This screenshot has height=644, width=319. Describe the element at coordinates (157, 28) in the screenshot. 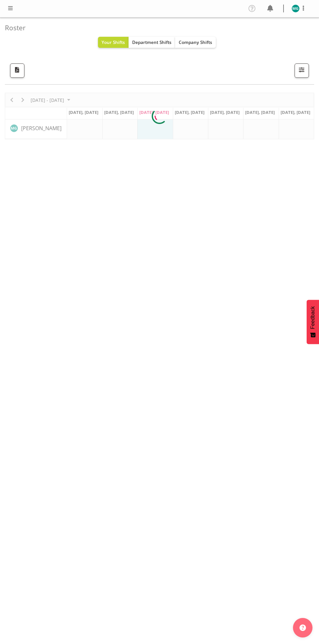

I see `h4: Roster` at that location.